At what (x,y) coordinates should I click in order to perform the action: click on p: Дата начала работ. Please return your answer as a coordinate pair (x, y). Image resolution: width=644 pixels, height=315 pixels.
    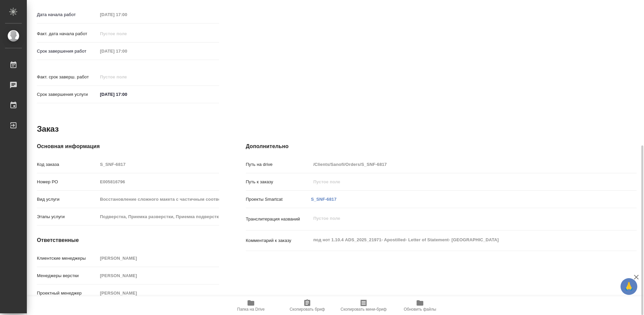
    Looking at the image, I should click on (67, 15).